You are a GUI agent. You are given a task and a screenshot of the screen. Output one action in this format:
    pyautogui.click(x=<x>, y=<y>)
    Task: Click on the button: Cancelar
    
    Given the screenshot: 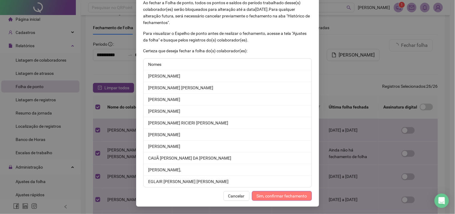 What is the action you would take?
    pyautogui.click(x=237, y=196)
    